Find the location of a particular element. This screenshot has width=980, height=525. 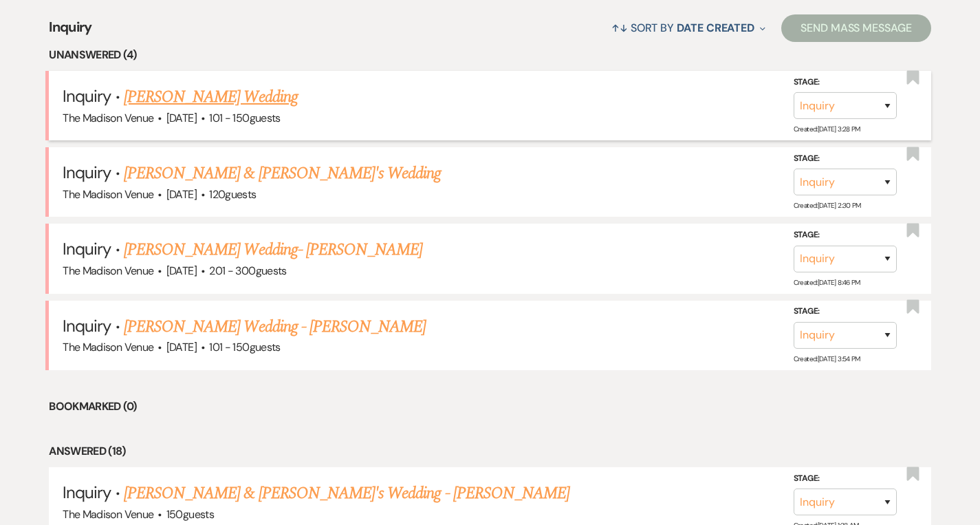

li: Bookmarked (0) is located at coordinates (490, 407).